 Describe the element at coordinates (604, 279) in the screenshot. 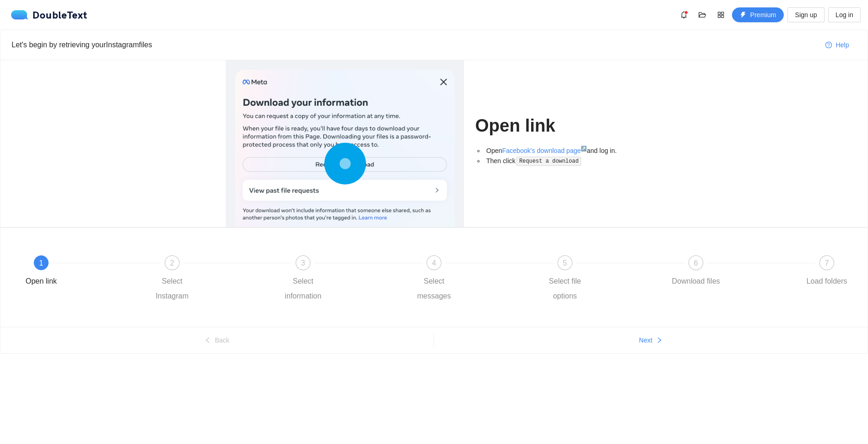

I see `div: 5Select file options` at that location.